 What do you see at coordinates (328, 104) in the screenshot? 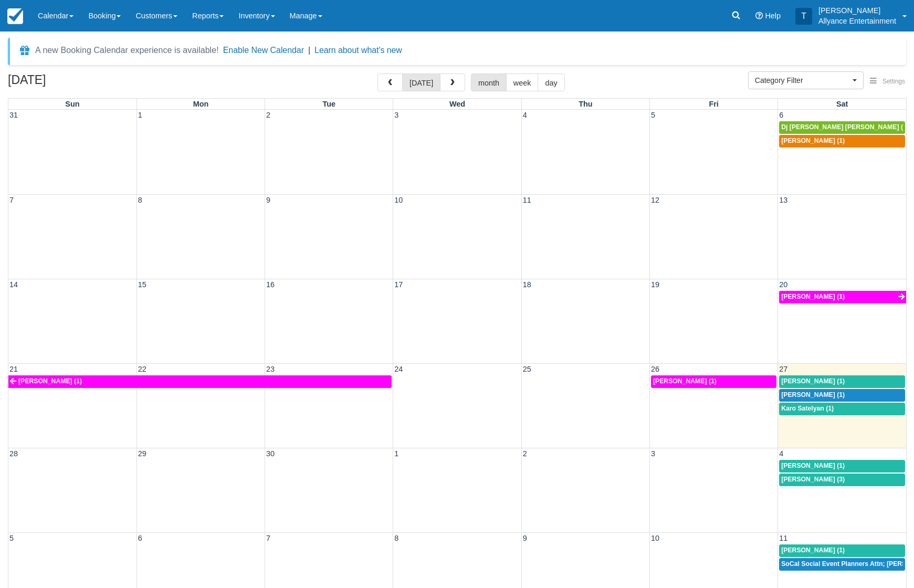
I see `span: Tue` at bounding box center [328, 104].